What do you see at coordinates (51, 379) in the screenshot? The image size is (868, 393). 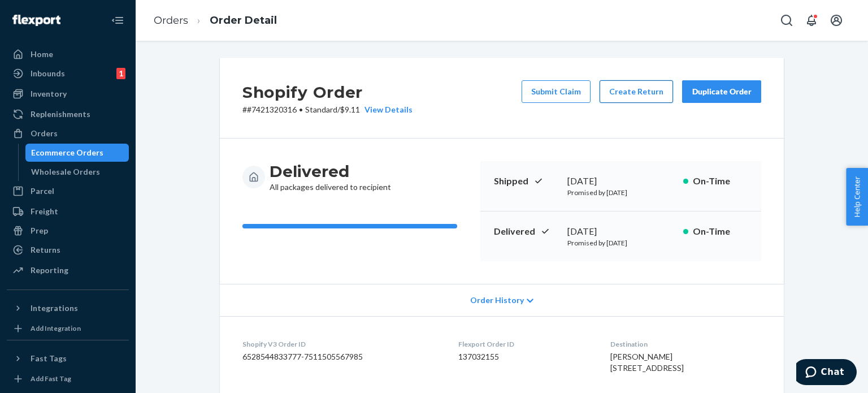 I see `div: Add Fast Tag` at bounding box center [51, 379].